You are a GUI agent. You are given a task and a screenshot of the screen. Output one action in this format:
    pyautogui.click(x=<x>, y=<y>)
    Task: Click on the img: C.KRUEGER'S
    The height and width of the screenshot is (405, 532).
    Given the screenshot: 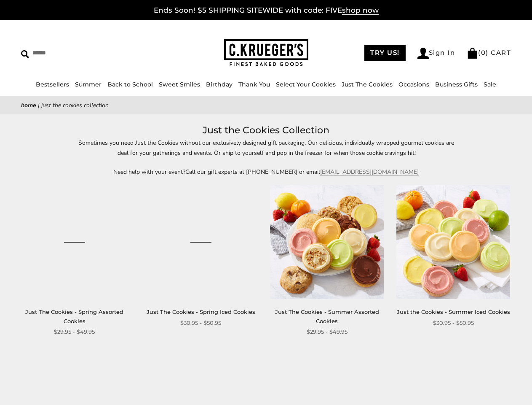 What is the action you would take?
    pyautogui.click(x=266, y=52)
    